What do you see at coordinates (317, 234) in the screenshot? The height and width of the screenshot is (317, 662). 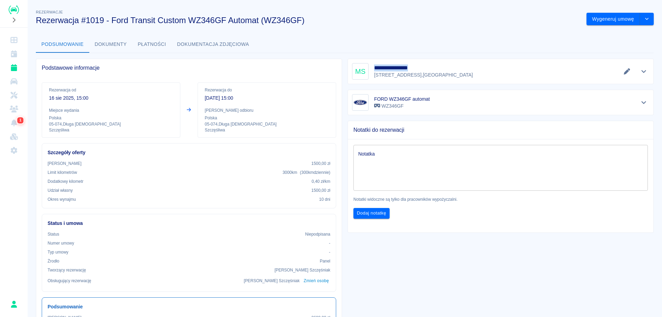 I see `p: Niepodpisana` at bounding box center [317, 234].